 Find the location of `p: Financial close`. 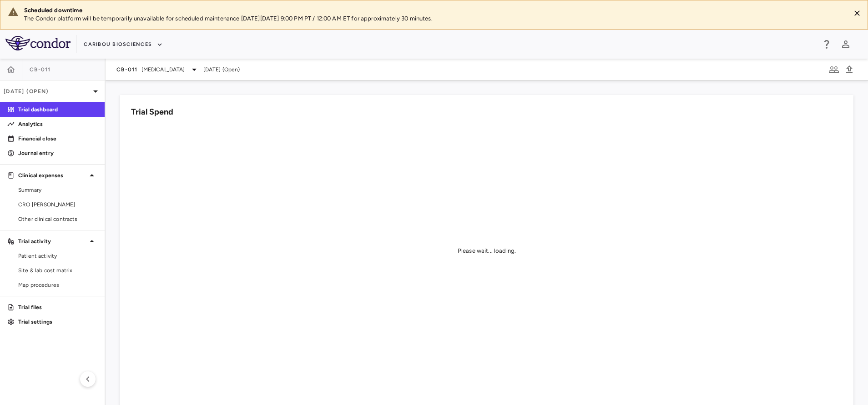

p: Financial close is located at coordinates (58, 139).